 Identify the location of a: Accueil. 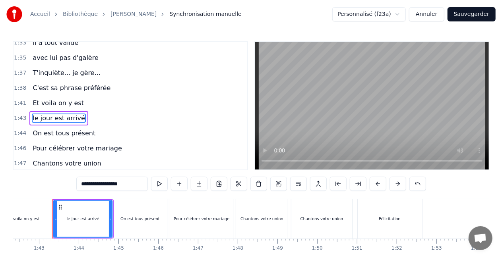
(40, 14).